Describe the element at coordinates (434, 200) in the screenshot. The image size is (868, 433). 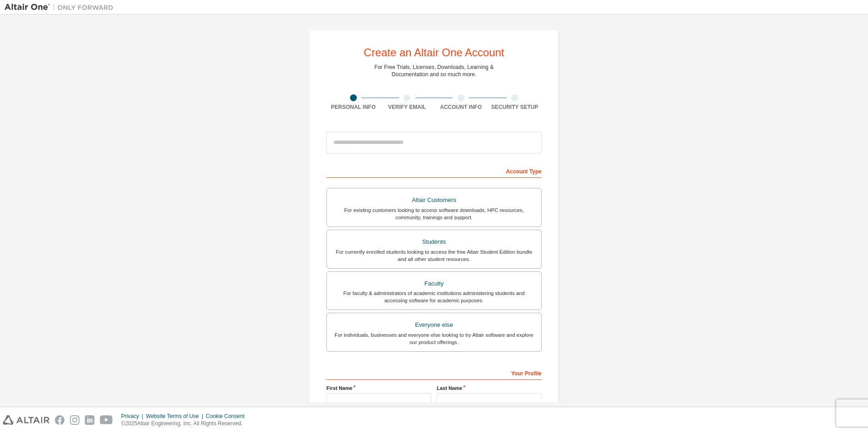
I see `div: Altair Customers` at that location.